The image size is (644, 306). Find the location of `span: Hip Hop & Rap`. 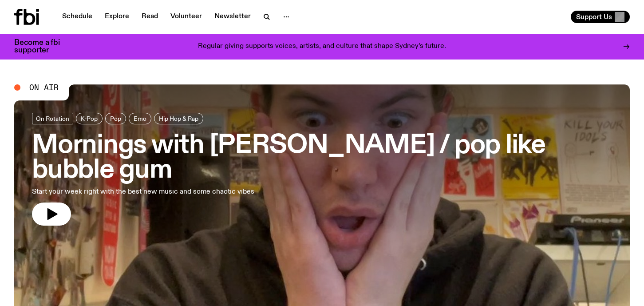

span: Hip Hop & Rap is located at coordinates (178, 118).